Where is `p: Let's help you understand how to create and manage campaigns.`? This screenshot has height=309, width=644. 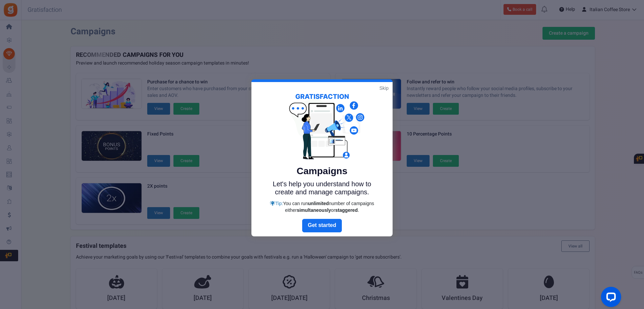 p: Let's help you understand how to create and manage campaigns. is located at coordinates (322, 188).